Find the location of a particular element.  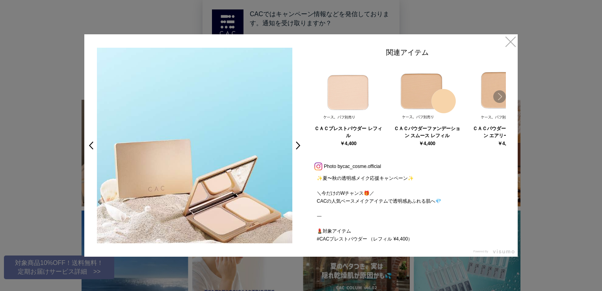

img: 060201.jpg is located at coordinates (427, 92).